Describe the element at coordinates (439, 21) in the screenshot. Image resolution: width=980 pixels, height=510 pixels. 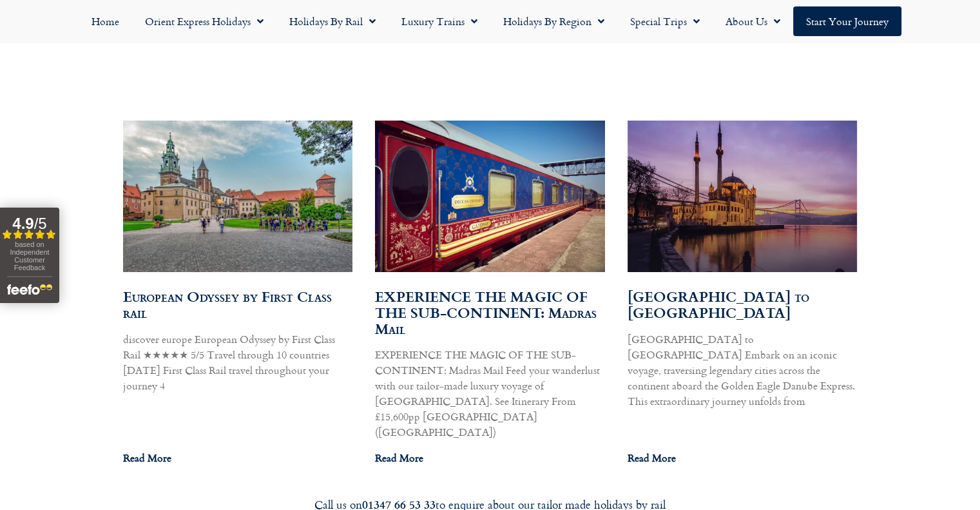
I see `a: Luxury Trains` at that location.